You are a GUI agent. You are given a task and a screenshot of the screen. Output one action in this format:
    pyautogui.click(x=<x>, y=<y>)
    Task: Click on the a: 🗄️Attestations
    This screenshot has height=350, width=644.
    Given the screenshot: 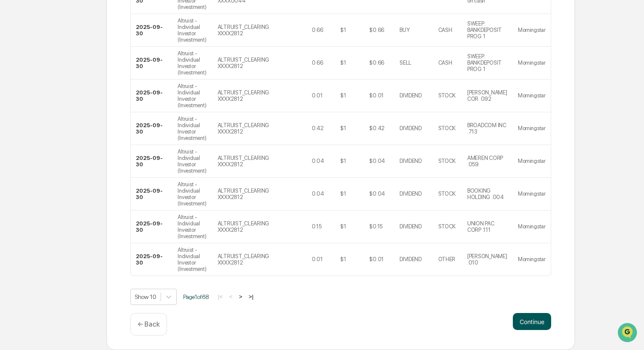 What is the action you would take?
    pyautogui.click(x=83, y=111)
    